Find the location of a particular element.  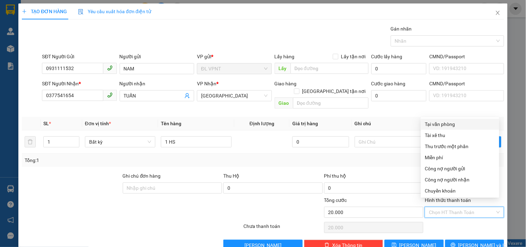

input: VD: Bàn, Ghế is located at coordinates (196, 142).